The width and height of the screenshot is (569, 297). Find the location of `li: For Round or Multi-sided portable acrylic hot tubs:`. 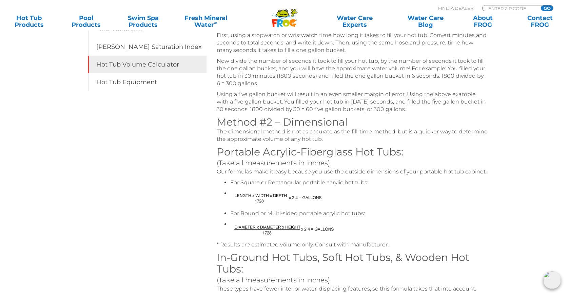

li: For Round or Multi-sided portable acrylic hot tubs: is located at coordinates (359, 213).